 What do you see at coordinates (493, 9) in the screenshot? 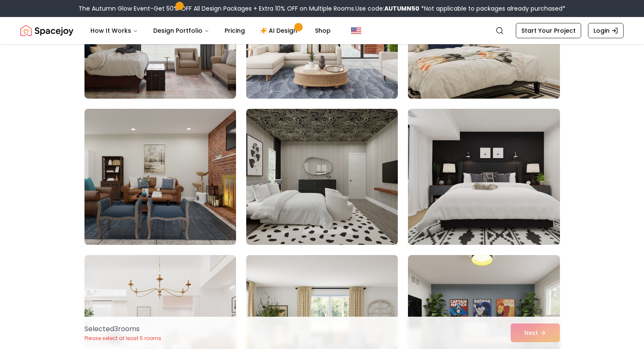
I see `span: *Not applicable to packages already purchased*` at bounding box center [493, 9].